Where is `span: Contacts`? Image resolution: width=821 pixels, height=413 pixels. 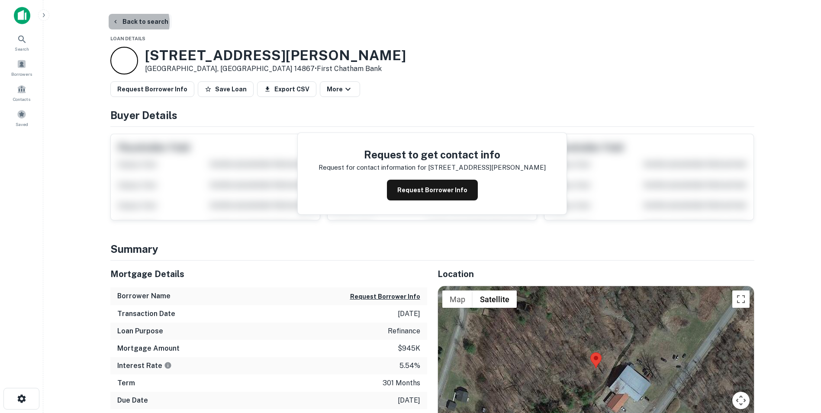 span: Contacts is located at coordinates (22, 99).